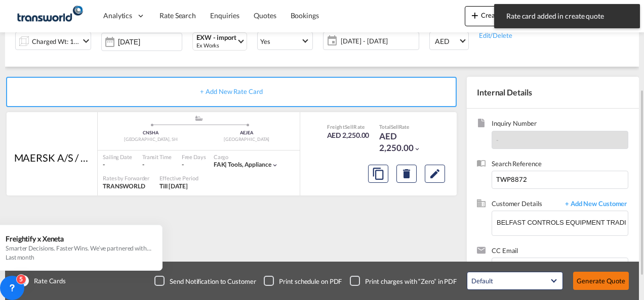 The height and width of the screenshot is (300, 644). I want to click on div: Charged Wt: 1.70 W/Micon-chevron-down, so click(53, 41).